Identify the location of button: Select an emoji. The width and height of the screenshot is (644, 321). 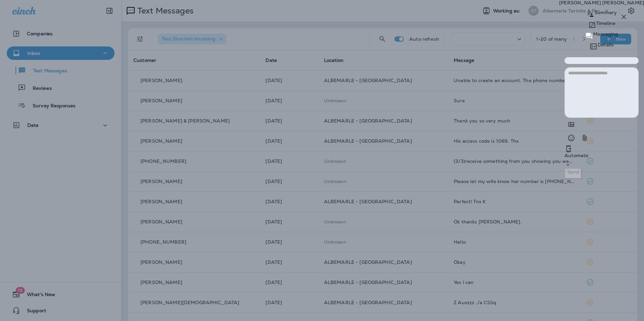
(571, 138).